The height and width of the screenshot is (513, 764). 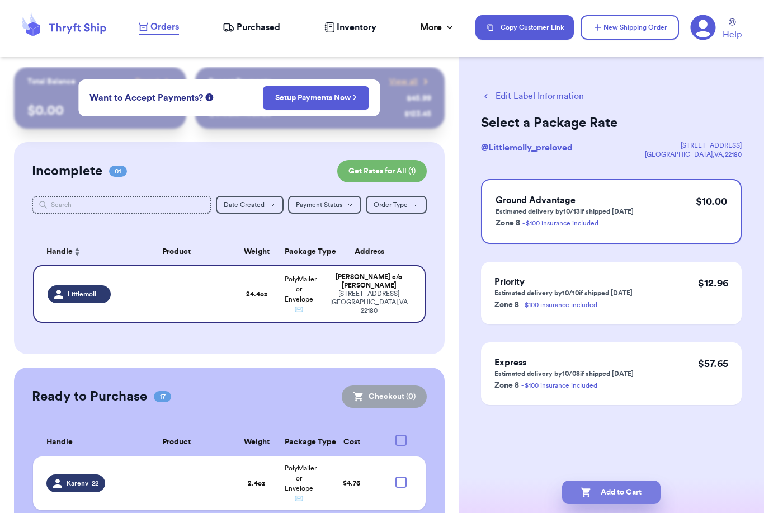 I want to click on button: Date Created, so click(x=249, y=205).